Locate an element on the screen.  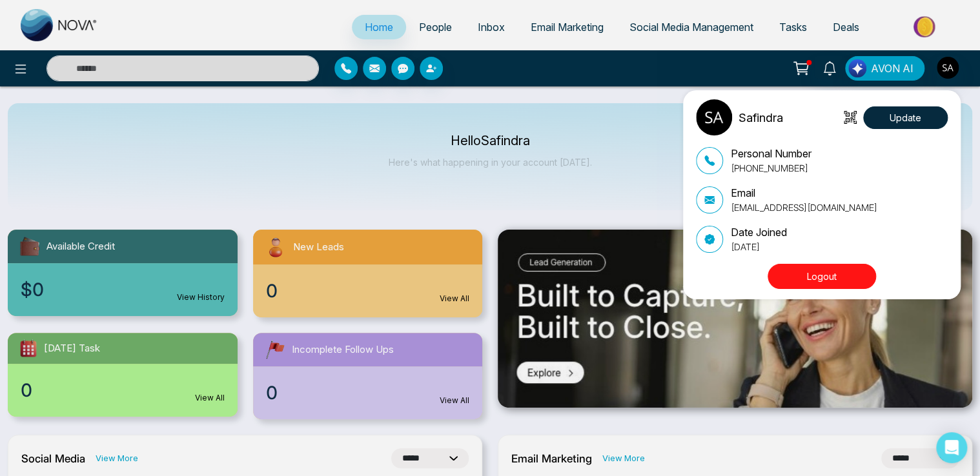
p: Email is located at coordinates (803, 193).